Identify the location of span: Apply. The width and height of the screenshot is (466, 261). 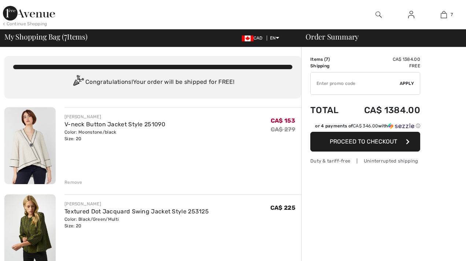
(407, 83).